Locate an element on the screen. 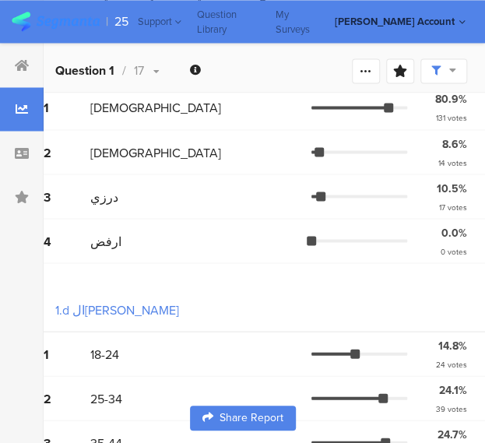  div: 80.9% is located at coordinates (450, 99).